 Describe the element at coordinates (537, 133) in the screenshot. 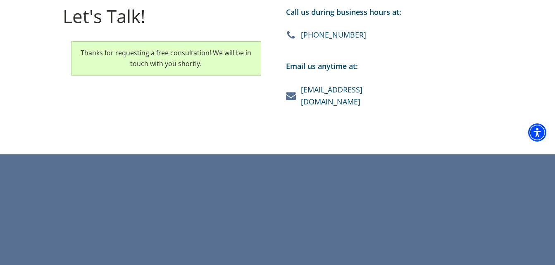

I see `div: Accessibility Menu` at that location.